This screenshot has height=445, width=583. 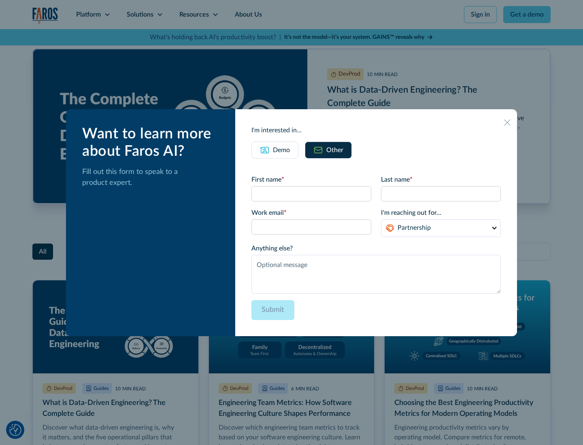 I want to click on label: First name, so click(x=311, y=180).